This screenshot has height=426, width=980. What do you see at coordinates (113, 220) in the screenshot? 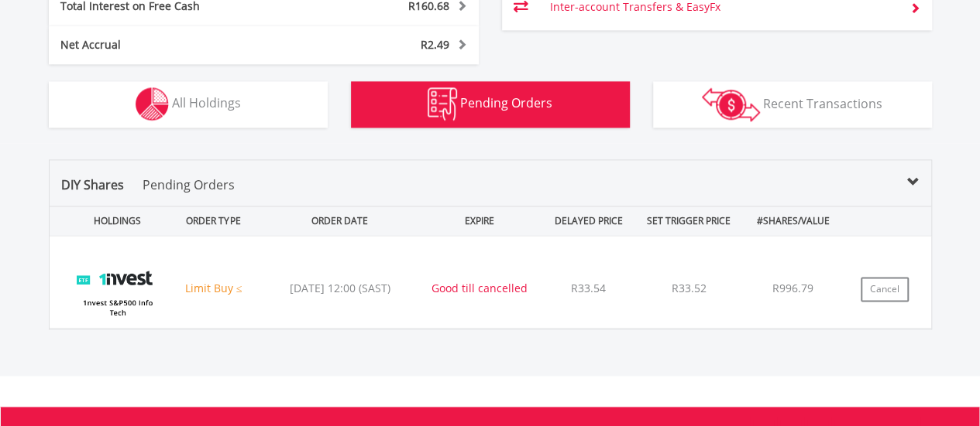
I see `div: HOLDINGS` at bounding box center [113, 220].